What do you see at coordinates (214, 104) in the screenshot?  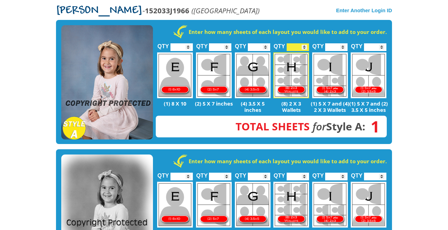 I see `p: (2) 5 X 7 inches` at bounding box center [214, 104].